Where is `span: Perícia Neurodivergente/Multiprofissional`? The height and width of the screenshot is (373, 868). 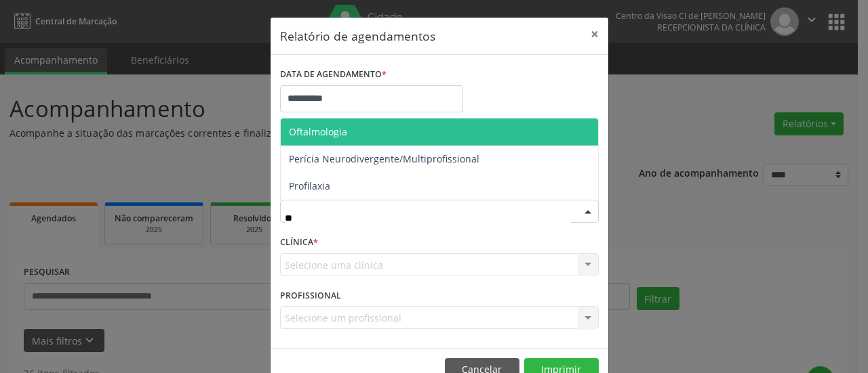 span: Perícia Neurodivergente/Multiprofissional is located at coordinates (384, 159).